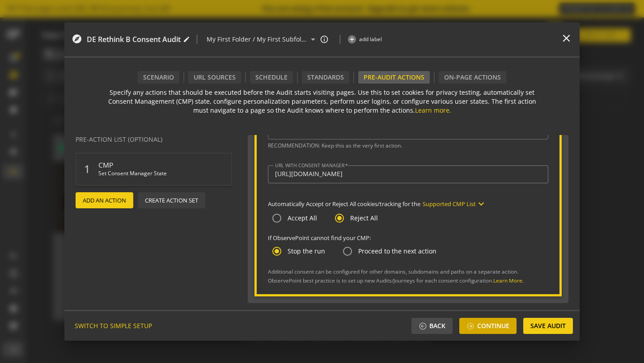  What do you see at coordinates (472, 78) in the screenshot?
I see `div: On-Page Actions` at bounding box center [472, 78].